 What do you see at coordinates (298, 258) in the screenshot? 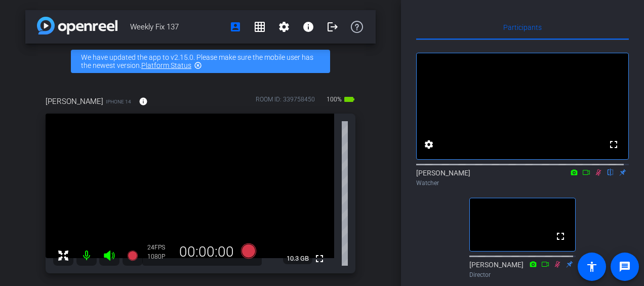
I see `span: 10.3 GB` at bounding box center [298, 258].